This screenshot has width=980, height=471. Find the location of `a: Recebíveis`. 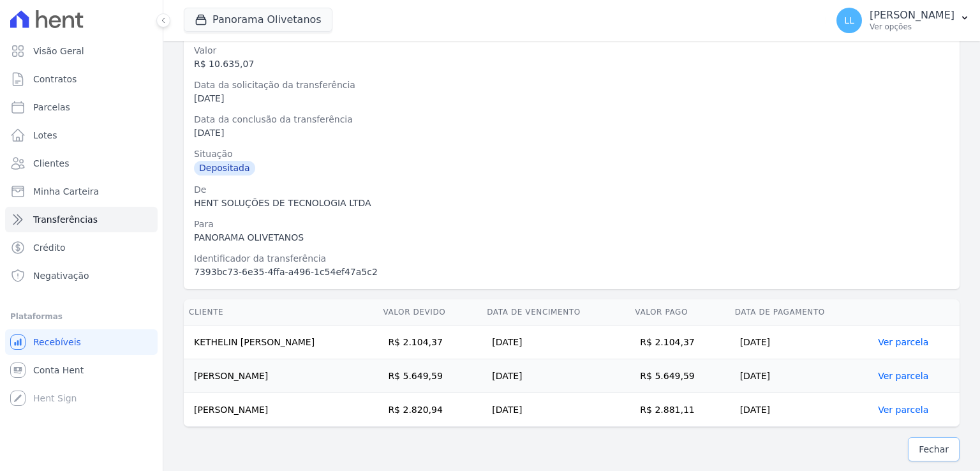

a: Recebíveis is located at coordinates (81, 342).